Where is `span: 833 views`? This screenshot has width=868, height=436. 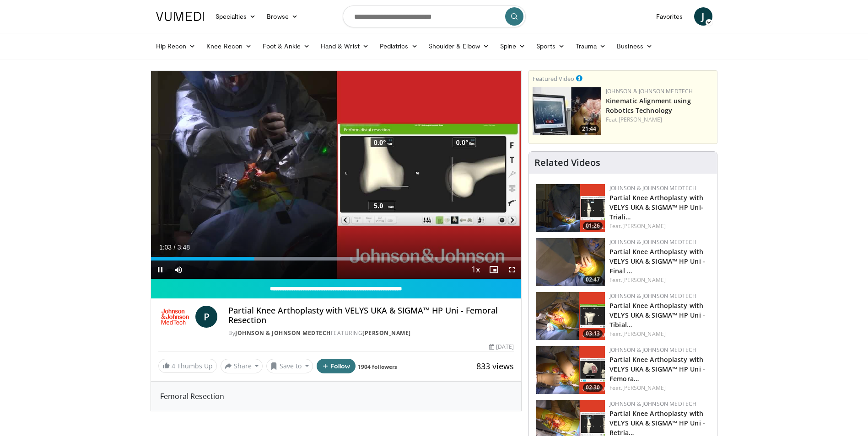
span: 833 views is located at coordinates (495, 366).